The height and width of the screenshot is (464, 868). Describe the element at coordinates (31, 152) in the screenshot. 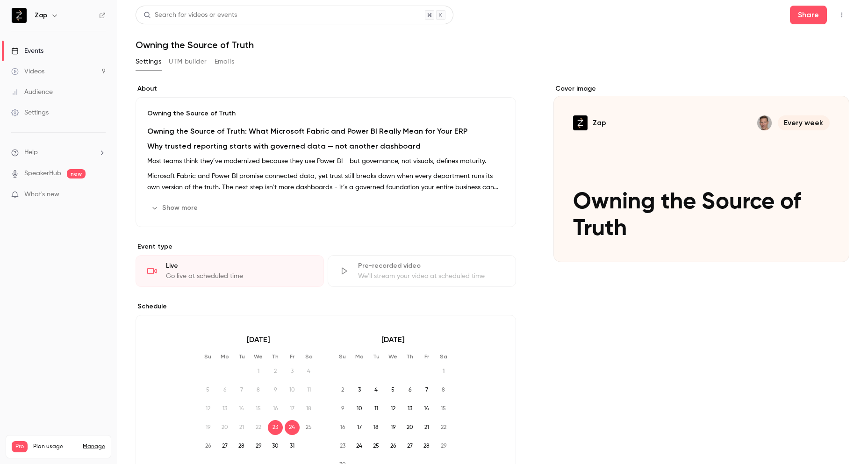

I see `span: Help` at that location.